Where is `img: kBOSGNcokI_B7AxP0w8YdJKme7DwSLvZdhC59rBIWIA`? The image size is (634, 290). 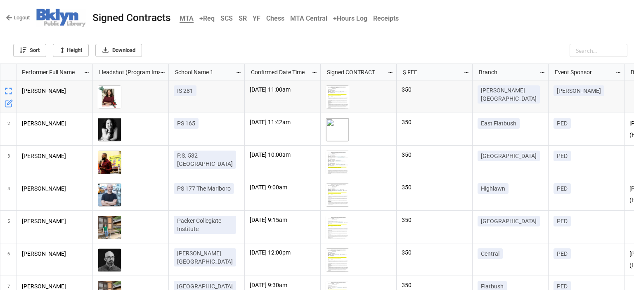
img: kBOSGNcokI_B7AxP0w8YdJKme7DwSLvZdhC59rBIWIA is located at coordinates (109, 195).